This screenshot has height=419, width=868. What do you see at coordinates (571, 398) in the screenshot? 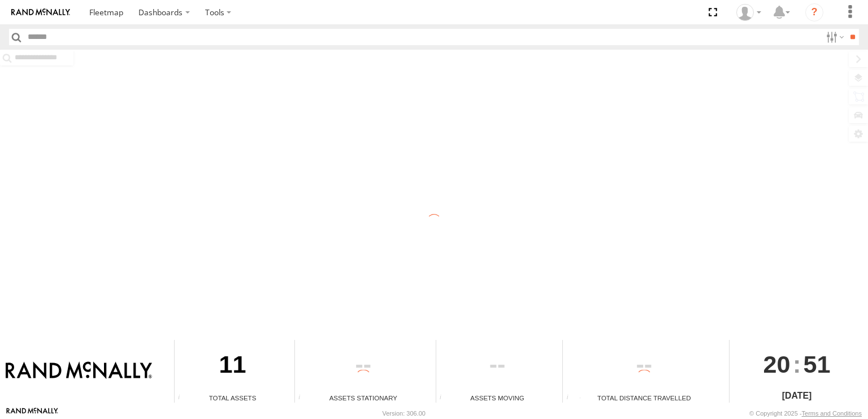
I see `div: Total distance travelled by all assets within specified date range and applied filters` at bounding box center [571, 398].